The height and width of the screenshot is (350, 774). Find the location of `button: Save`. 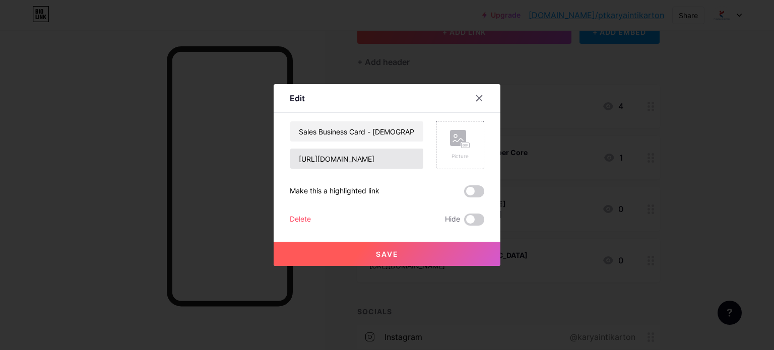

button: Save is located at coordinates (387, 254).